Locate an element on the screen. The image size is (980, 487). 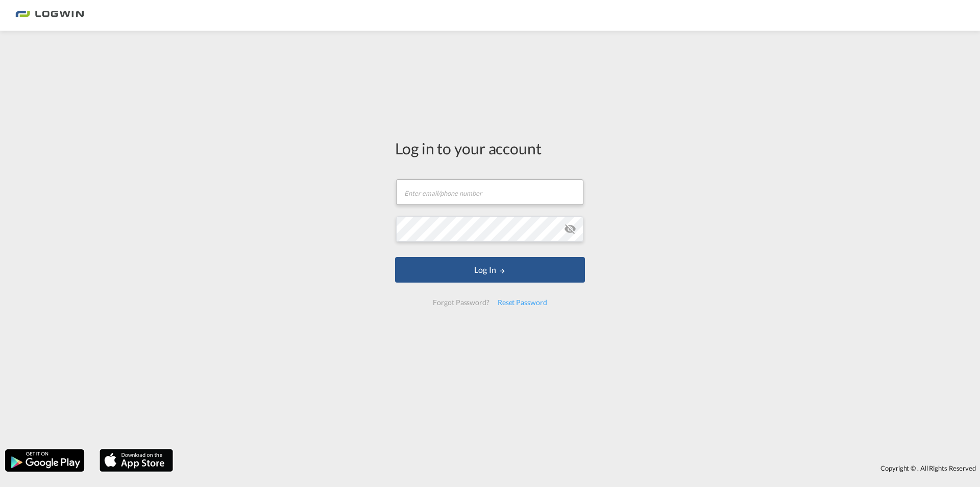
button: LOGIN is located at coordinates (490, 270).